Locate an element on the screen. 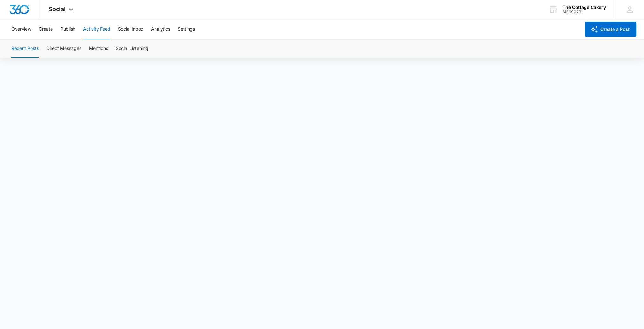 Image resolution: width=644 pixels, height=329 pixels. button: Overview is located at coordinates (21, 29).